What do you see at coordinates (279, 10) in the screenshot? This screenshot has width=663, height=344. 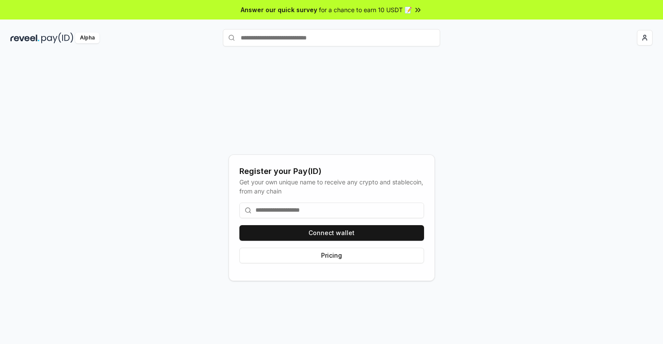 I see `span: Answer our quick survey` at bounding box center [279, 10].